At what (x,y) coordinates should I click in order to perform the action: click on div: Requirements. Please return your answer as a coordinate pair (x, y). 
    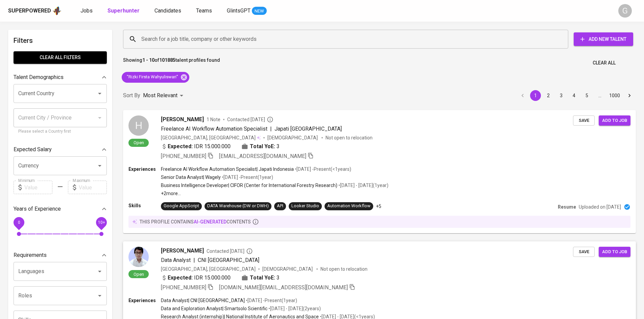
    Looking at the image, I should click on (60, 255).